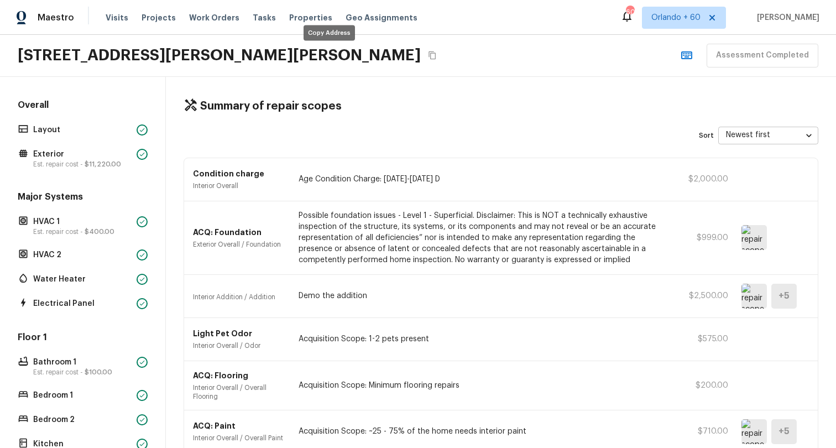  I want to click on p: Layout, so click(82, 130).